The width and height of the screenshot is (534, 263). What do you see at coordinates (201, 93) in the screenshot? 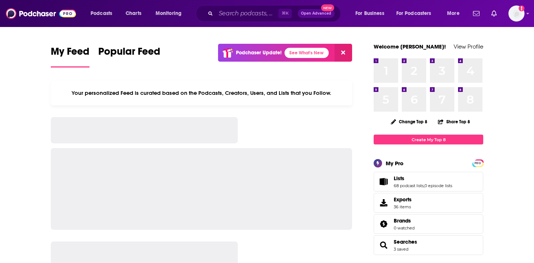
I see `div: Your personalized Feed is curated based on the Podcasts, Creators, Users, and Lists that you Follow.` at bounding box center [201, 93].